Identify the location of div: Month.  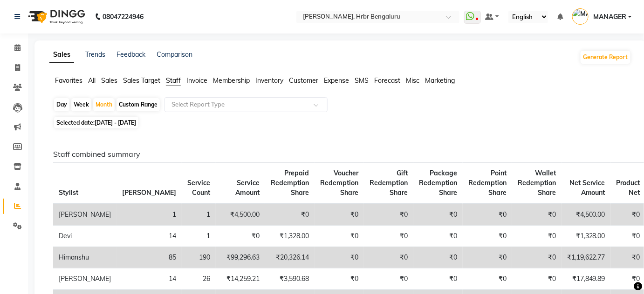
(104, 105).